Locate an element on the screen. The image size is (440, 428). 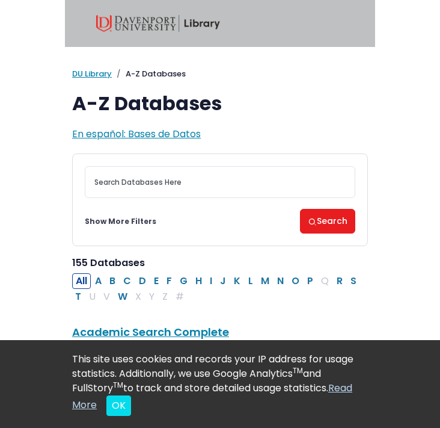
button: Search is located at coordinates (328, 221).